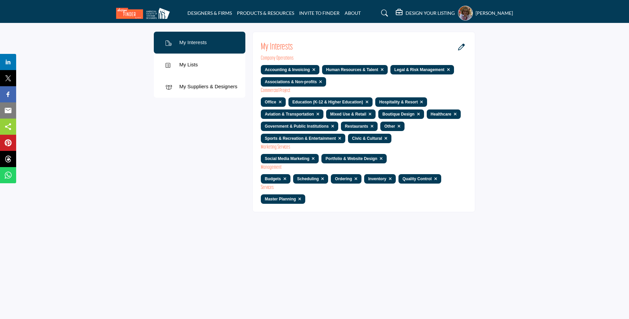  Describe the element at coordinates (275, 147) in the screenshot. I see `h3: Marketing Services` at that location.